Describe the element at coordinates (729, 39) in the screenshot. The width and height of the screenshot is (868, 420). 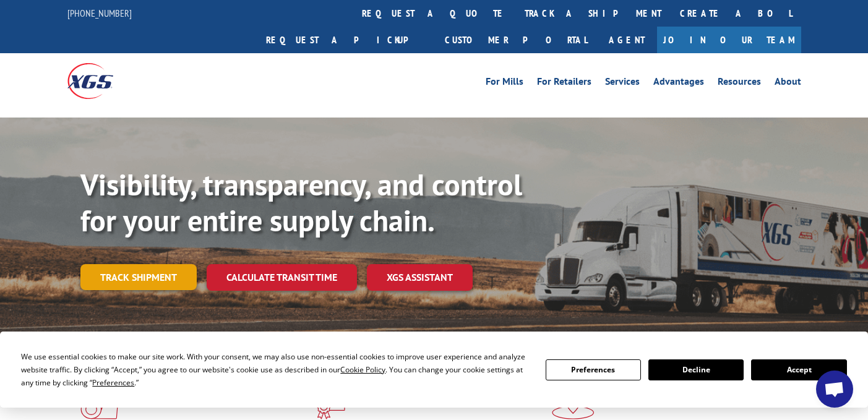
I see `a: Join Our Team` at that location.